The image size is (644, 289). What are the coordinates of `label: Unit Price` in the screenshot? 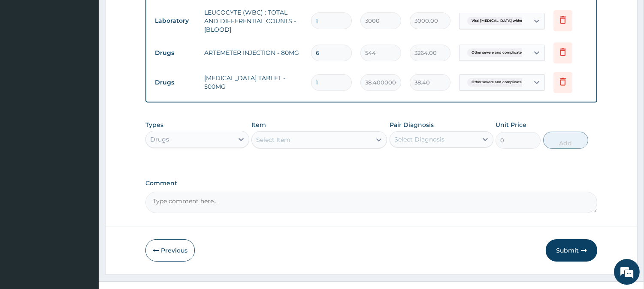 It's located at (511, 125).